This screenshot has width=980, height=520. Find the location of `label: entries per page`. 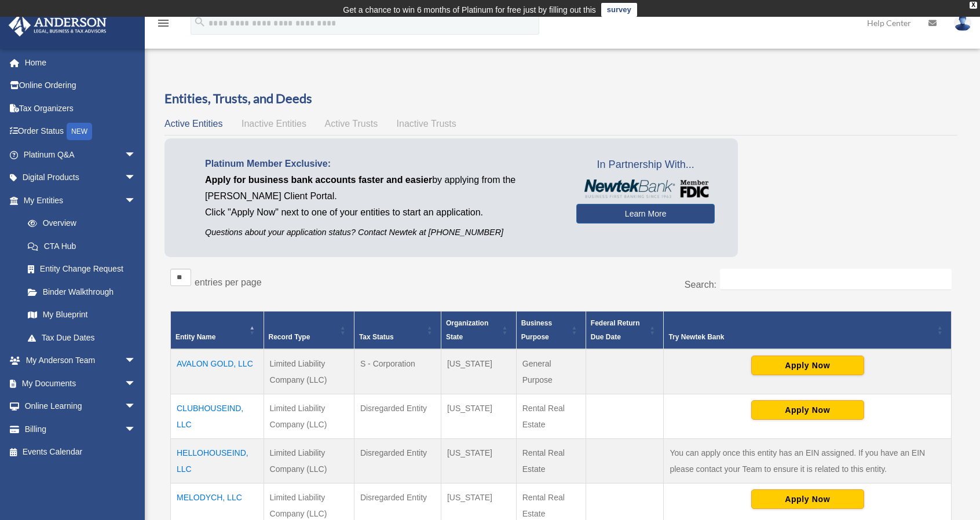

label: entries per page is located at coordinates (228, 282).